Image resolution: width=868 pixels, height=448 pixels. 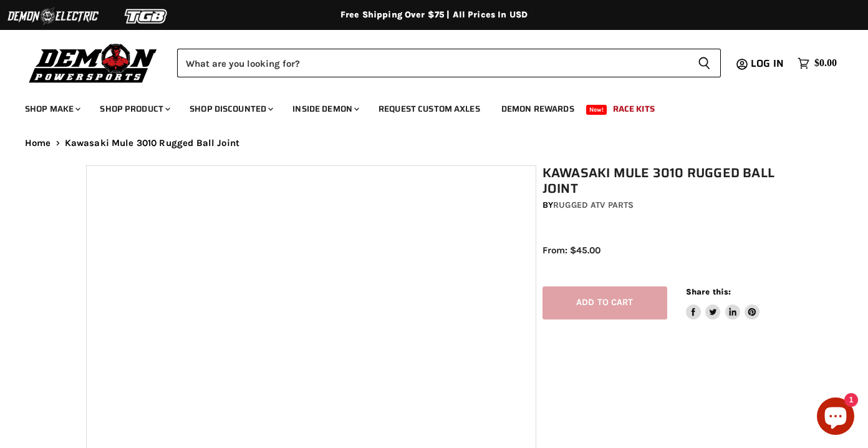 What do you see at coordinates (768, 63) in the screenshot?
I see `a: Log in` at bounding box center [768, 63].